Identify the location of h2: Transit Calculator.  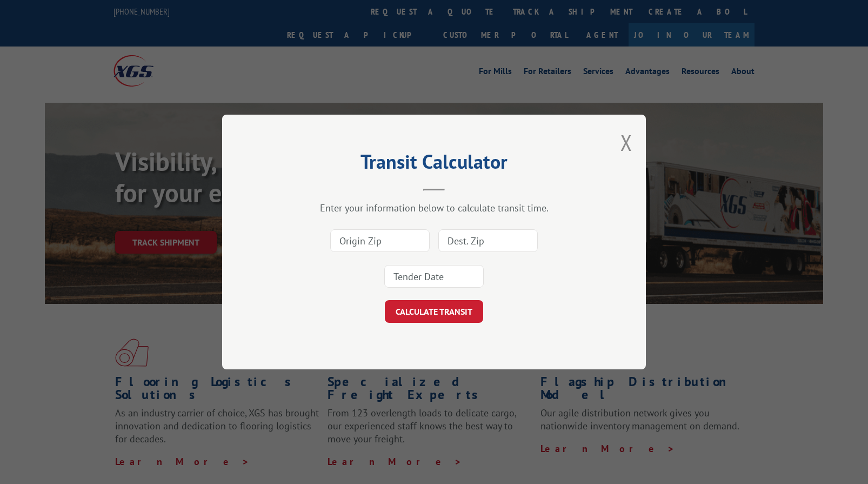
(434, 164).